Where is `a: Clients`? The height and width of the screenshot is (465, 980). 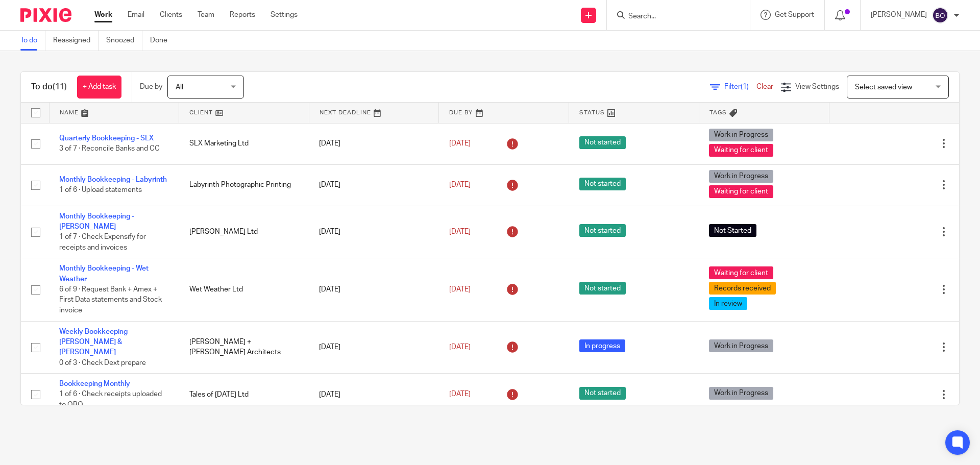 a: Clients is located at coordinates (171, 15).